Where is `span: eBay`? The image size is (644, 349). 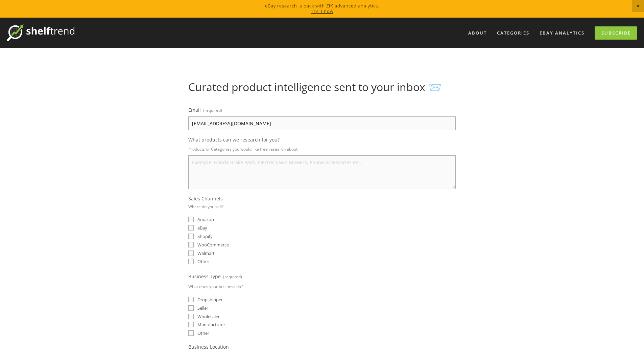 span: eBay is located at coordinates (202, 228).